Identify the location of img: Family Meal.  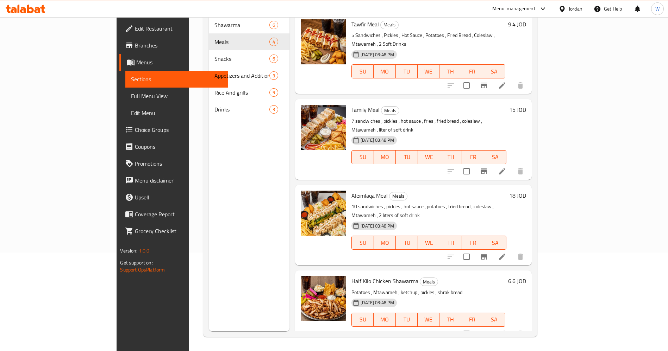
(323, 127).